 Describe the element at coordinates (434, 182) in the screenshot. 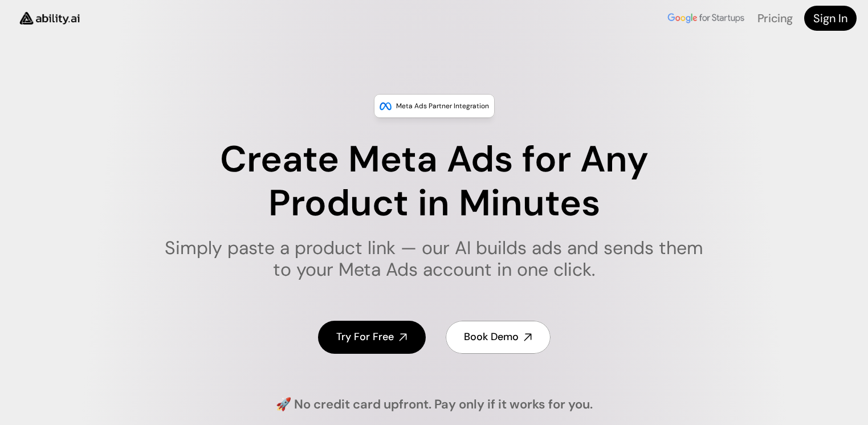

I see `h1: Create Meta Ads for Any Product in Minutes` at that location.